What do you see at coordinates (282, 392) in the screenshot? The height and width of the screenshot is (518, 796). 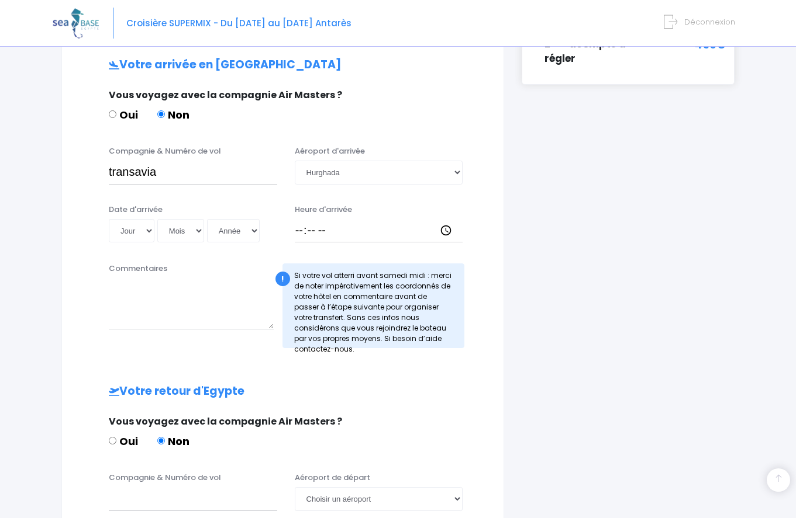 I see `h2: Votre retour d'Egypte` at bounding box center [282, 392].